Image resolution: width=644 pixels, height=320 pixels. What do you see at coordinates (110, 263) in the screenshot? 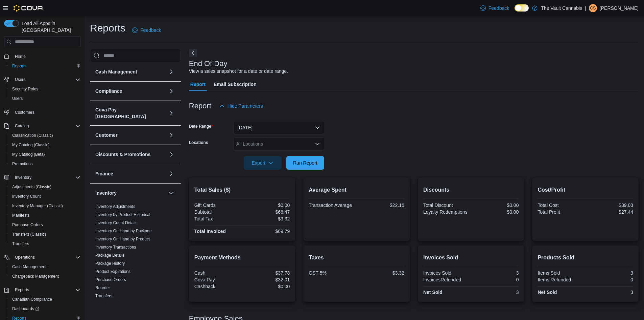
I see `a: Package History` at bounding box center [110, 263].